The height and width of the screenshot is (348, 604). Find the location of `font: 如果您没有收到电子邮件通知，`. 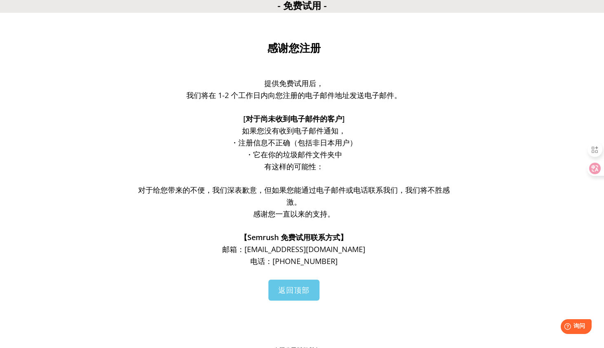

font: 如果您没有收到电子邮件通知， is located at coordinates (294, 131).